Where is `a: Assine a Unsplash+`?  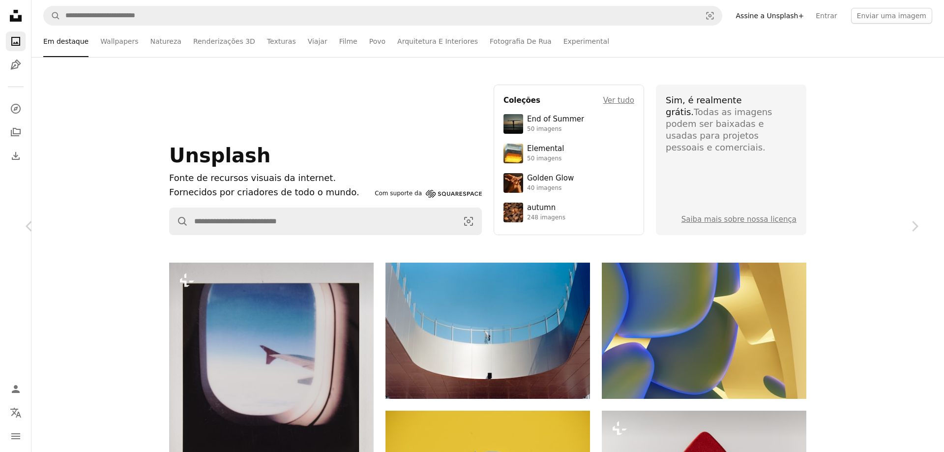 a: Assine a Unsplash+ is located at coordinates (770, 16).